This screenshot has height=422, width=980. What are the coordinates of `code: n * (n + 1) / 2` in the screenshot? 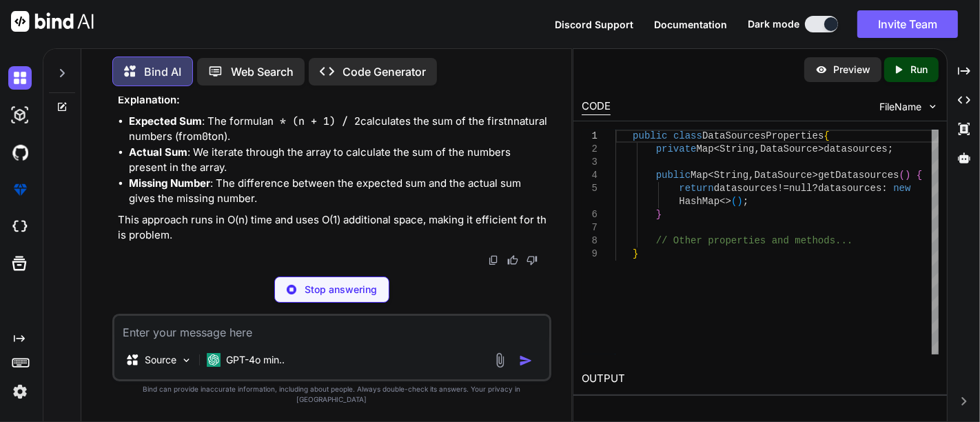 It's located at (314, 122).